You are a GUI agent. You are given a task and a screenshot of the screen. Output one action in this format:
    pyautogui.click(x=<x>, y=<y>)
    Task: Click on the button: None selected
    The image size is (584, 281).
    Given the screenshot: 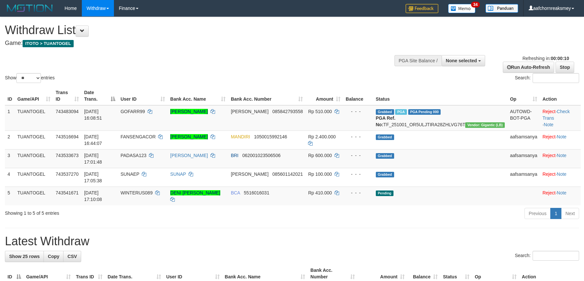 What is the action you would take?
    pyautogui.click(x=463, y=61)
    